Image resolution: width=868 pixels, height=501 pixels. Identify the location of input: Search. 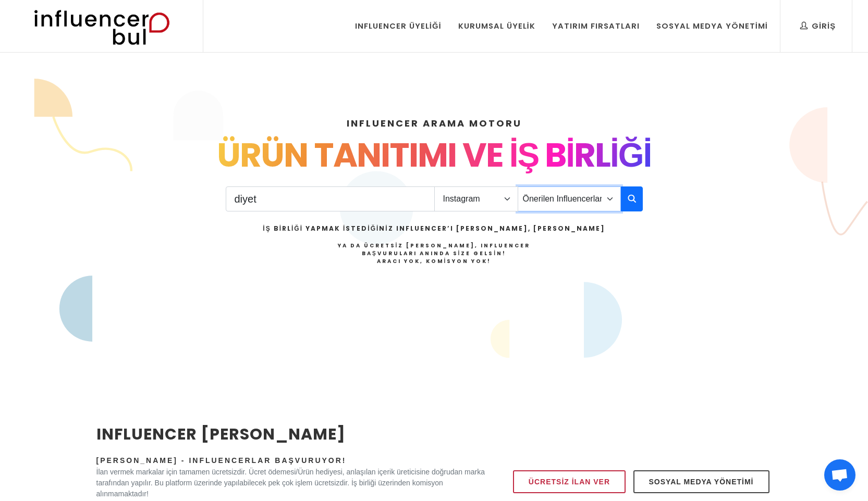
(330, 199).